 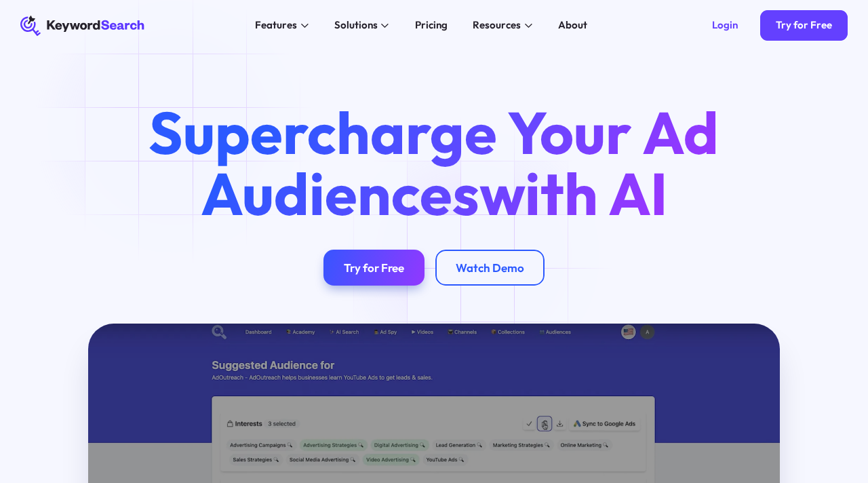 What do you see at coordinates (573, 26) in the screenshot?
I see `a: About` at bounding box center [573, 26].